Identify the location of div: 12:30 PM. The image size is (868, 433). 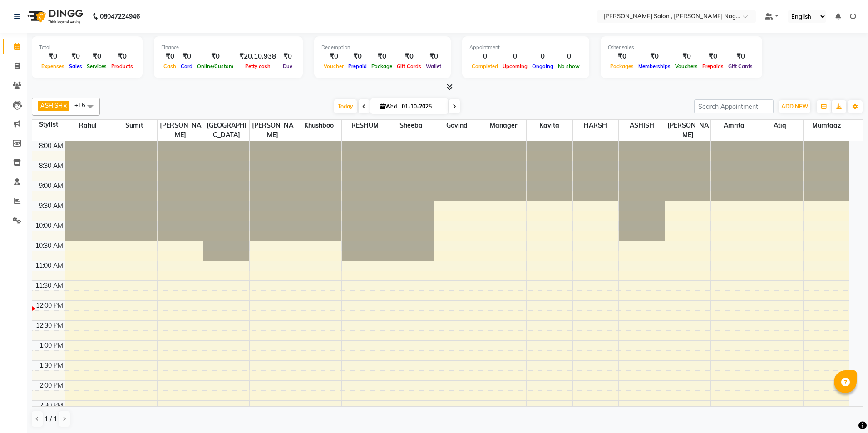
(50, 326).